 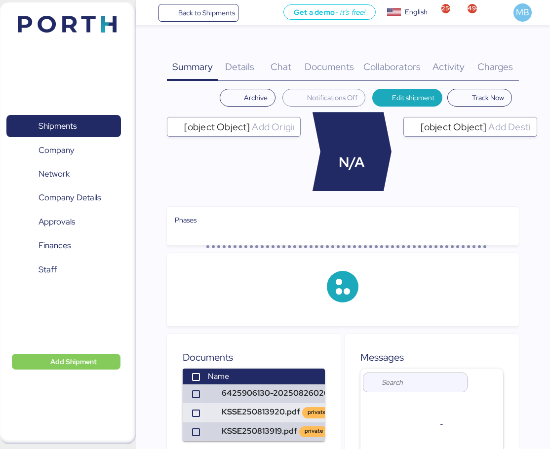 What do you see at coordinates (522, 12) in the screenshot?
I see `span: MB` at bounding box center [522, 12].